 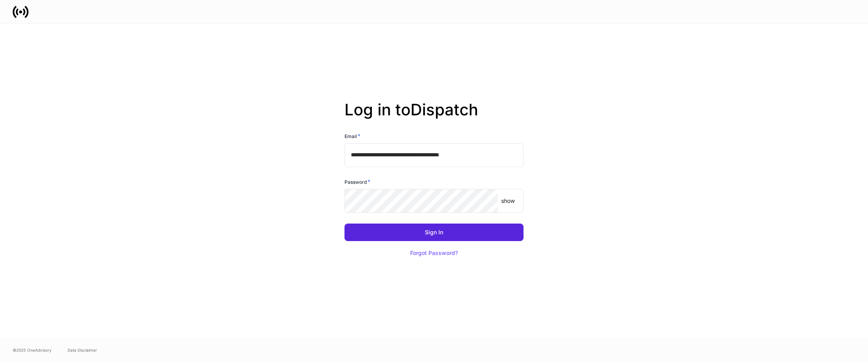 What do you see at coordinates (357, 182) in the screenshot?
I see `h6: Password` at bounding box center [357, 182].